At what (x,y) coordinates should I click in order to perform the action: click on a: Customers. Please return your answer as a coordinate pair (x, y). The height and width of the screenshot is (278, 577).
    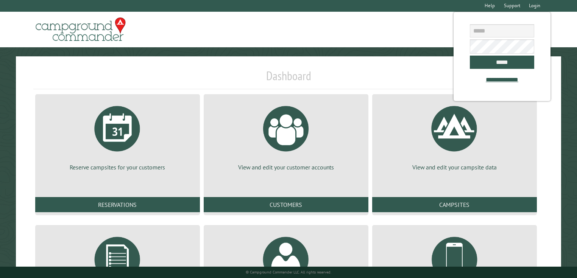
    Looking at the image, I should click on (286, 205).